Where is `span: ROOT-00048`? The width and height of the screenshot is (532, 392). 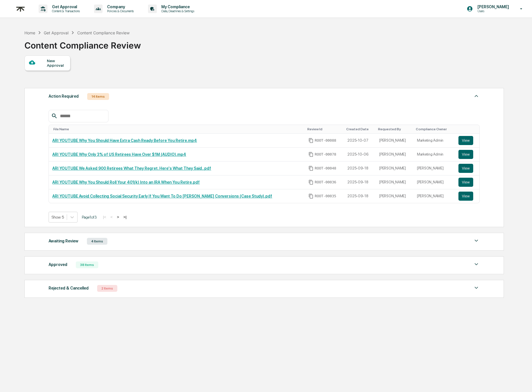
span: ROOT-00048 is located at coordinates (326, 168).